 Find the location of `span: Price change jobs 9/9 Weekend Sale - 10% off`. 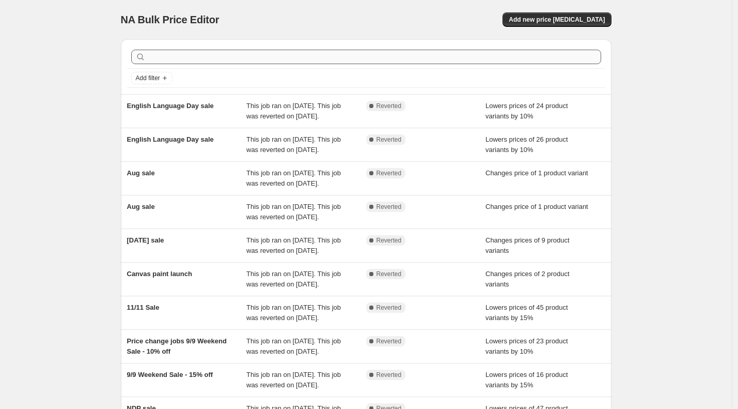

span: Price change jobs 9/9 Weekend Sale - 10% off is located at coordinates (177, 346).